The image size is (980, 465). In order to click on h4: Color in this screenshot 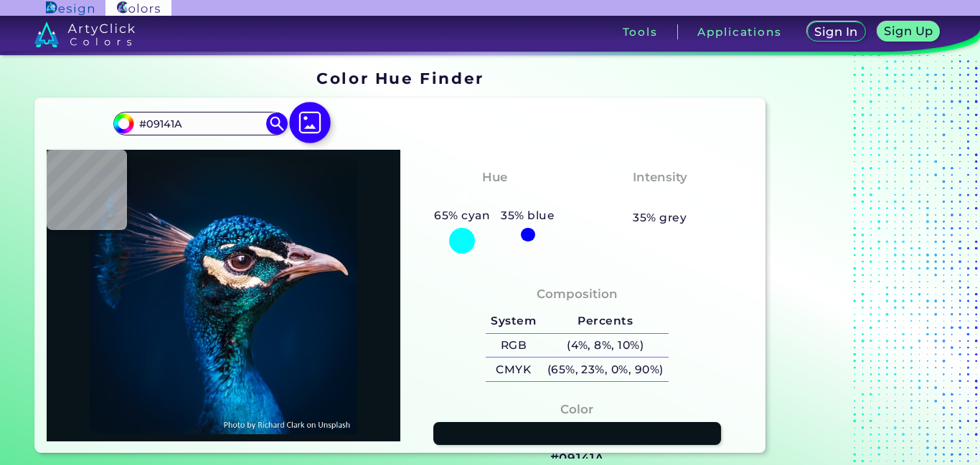, I will do `click(577, 409)`.